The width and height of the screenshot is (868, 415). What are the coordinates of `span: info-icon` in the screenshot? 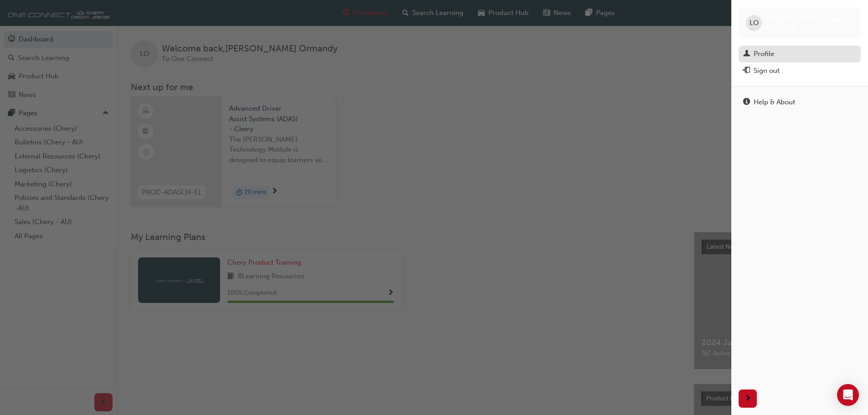 It's located at (746, 103).